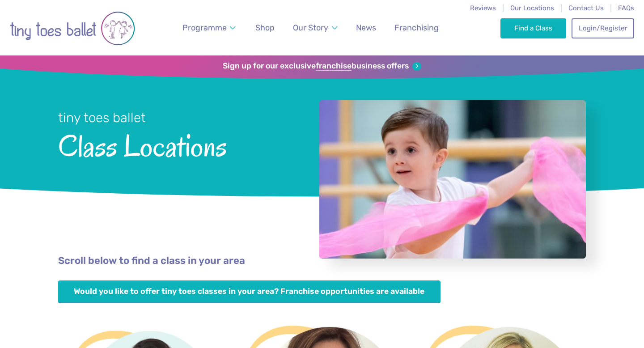 This screenshot has height=348, width=644. I want to click on small: tiny toes ballet, so click(102, 118).